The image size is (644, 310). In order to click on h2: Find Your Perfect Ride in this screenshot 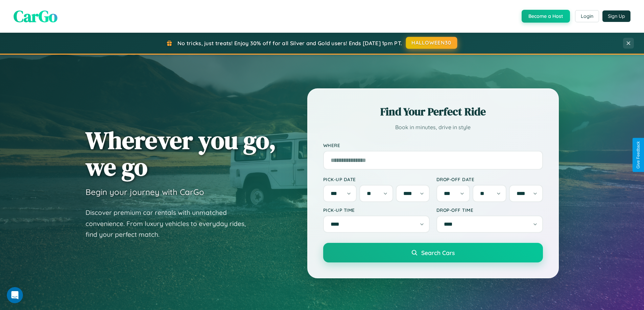, I will do `click(433, 112)`.